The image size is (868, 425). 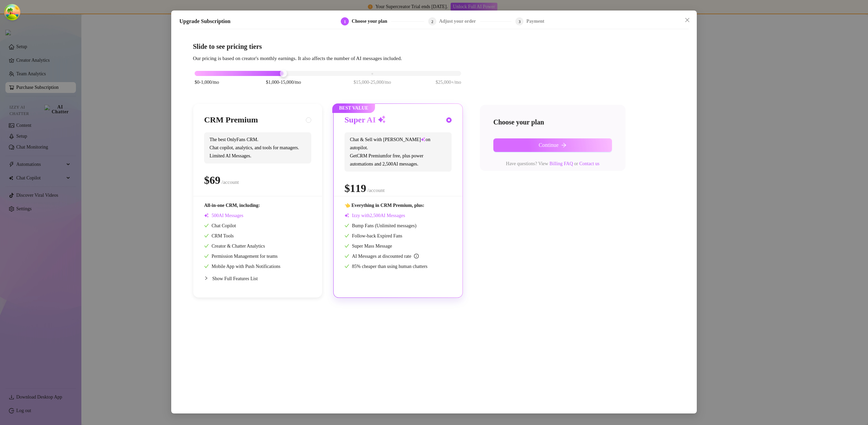 I want to click on span: $15,000-25,000/mo, so click(x=372, y=83).